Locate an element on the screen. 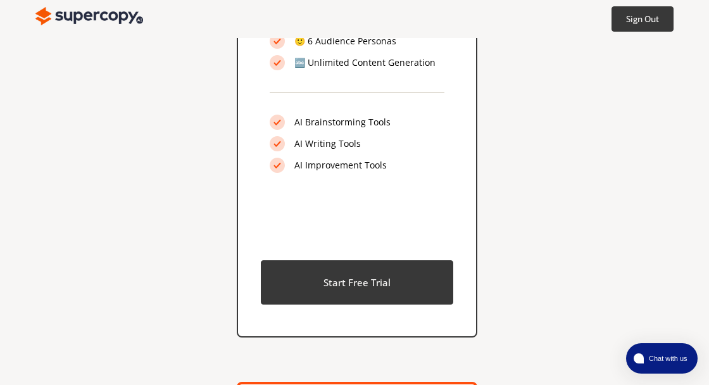 The height and width of the screenshot is (385, 709). p: 🔤 Unlimited Content Generation is located at coordinates (365, 63).